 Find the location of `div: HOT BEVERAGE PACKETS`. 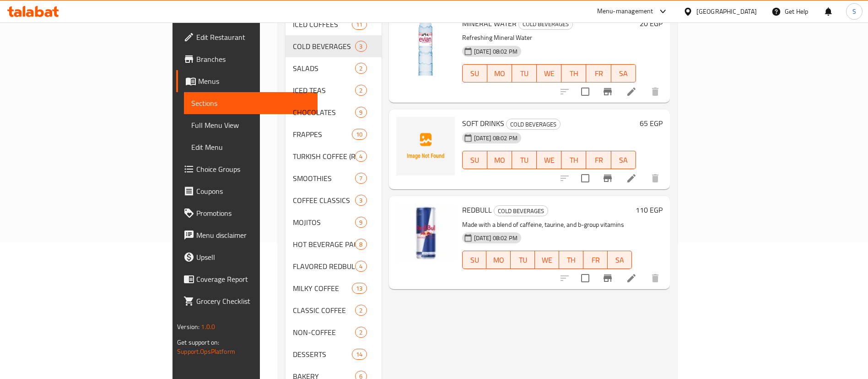

div: HOT BEVERAGE PACKETS is located at coordinates (324, 244).